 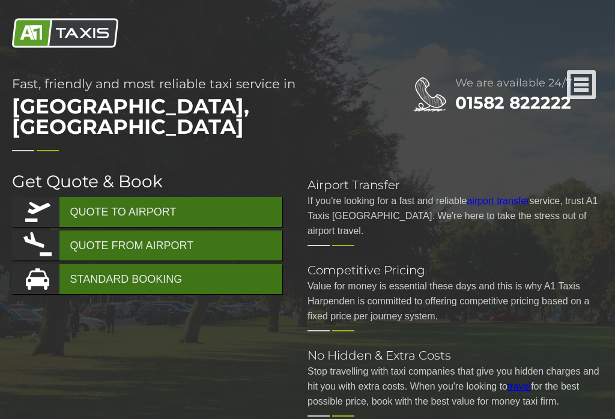 I want to click on a: QUOTE FROM AIRPORT, so click(x=147, y=246).